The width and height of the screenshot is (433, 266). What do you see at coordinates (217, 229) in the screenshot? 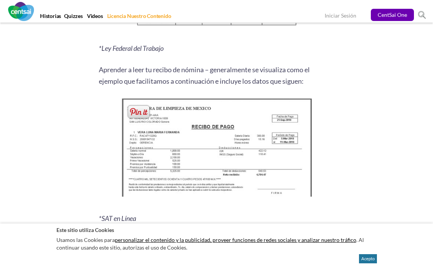
I see `h2: Este sitio utiliza Cookies` at bounding box center [217, 229].